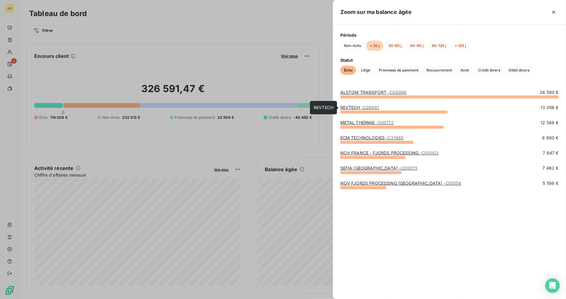 The width and height of the screenshot is (566, 299). What do you see at coordinates (397, 92) in the screenshot?
I see `span: - C00006` at bounding box center [397, 92].